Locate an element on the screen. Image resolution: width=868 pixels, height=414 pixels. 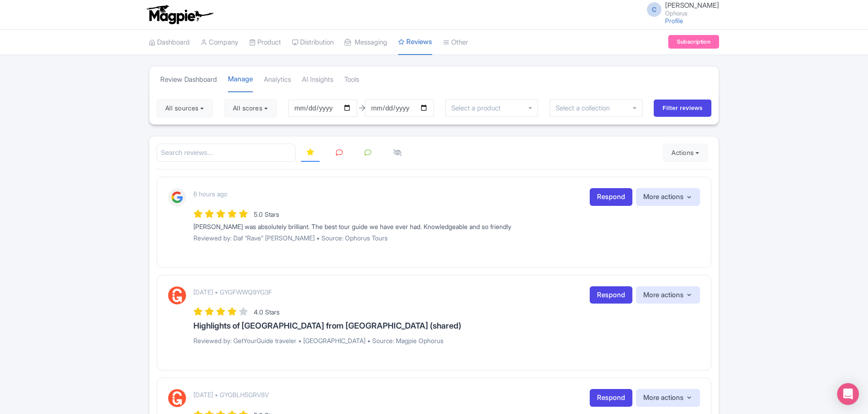
a: AI Insights is located at coordinates (317, 80).